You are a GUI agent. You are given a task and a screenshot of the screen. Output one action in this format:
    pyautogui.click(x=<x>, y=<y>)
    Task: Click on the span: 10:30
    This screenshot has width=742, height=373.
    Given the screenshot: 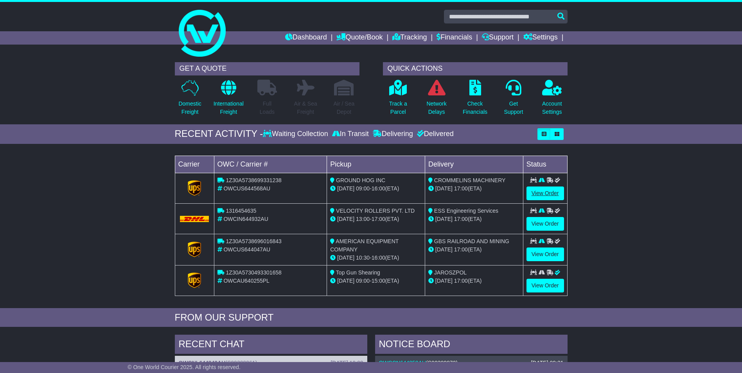 What is the action you would take?
    pyautogui.click(x=363, y=258)
    